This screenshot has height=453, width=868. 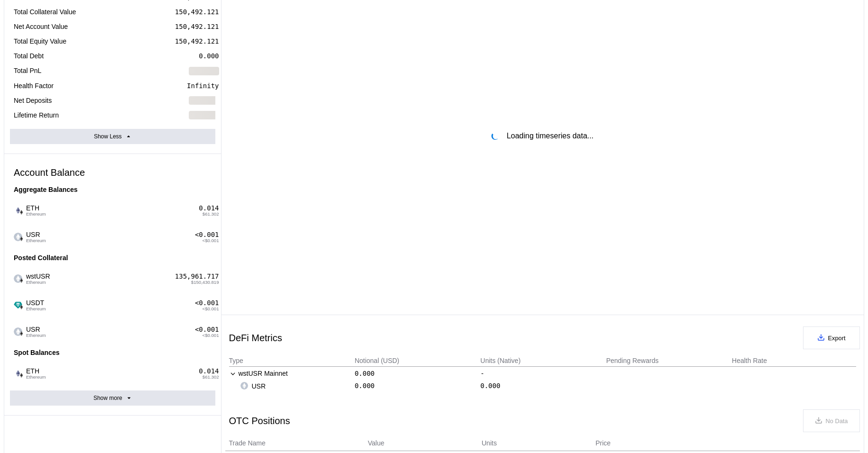 What do you see at coordinates (377, 360) in the screenshot?
I see `div: Notional (USD)` at bounding box center [377, 360].